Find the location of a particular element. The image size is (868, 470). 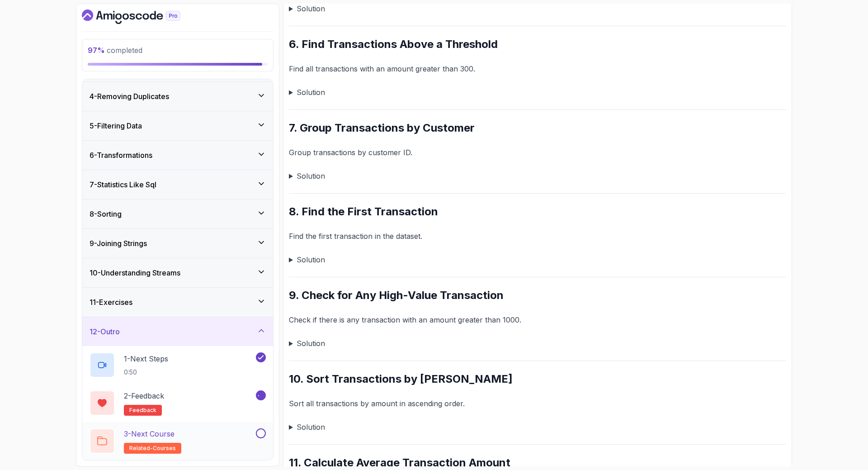

span: feedback is located at coordinates (143, 410).